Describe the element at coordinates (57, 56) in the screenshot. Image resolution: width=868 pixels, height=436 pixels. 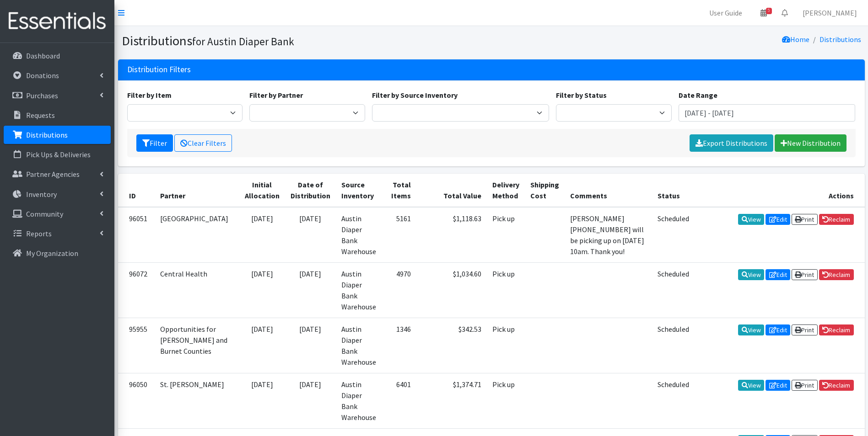
I see `a: Dashboard` at that location.